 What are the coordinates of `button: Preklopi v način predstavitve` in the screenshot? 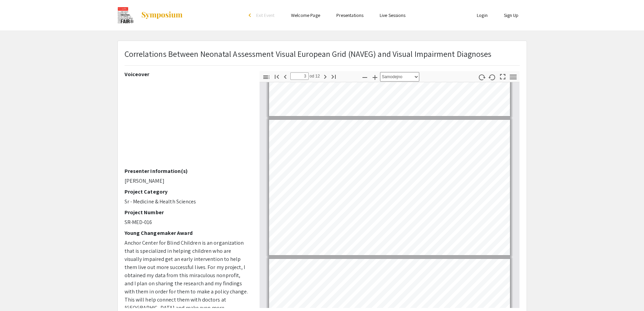 It's located at (503, 76).